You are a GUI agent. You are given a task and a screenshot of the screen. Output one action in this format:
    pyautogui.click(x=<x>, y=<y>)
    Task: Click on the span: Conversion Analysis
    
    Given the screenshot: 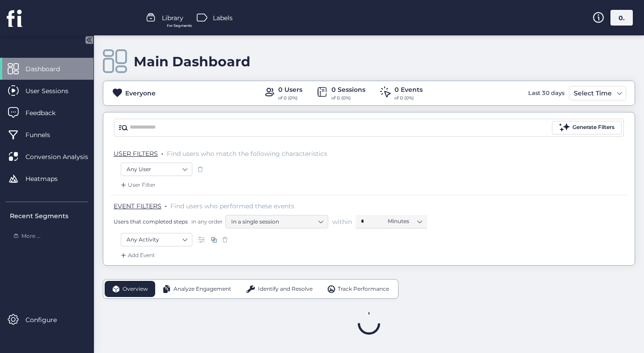 What is the action you would take?
    pyautogui.click(x=64, y=157)
    